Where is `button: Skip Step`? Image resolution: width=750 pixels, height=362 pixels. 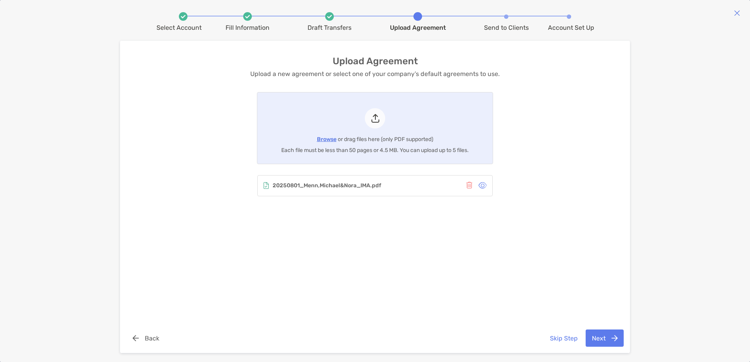 button: Skip Step is located at coordinates (564, 338).